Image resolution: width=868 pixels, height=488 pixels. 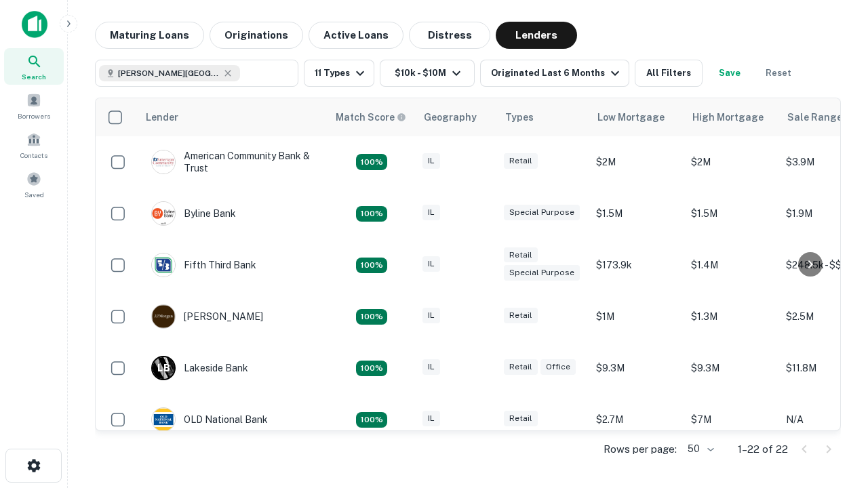 I want to click on th: Lender, so click(x=233, y=117).